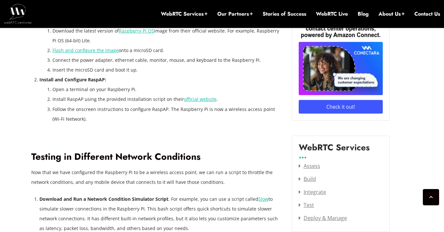 Image resolution: width=444 pixels, height=232 pixels. Describe the element at coordinates (18, 14) in the screenshot. I see `img: WebRTC.ventures` at that location.